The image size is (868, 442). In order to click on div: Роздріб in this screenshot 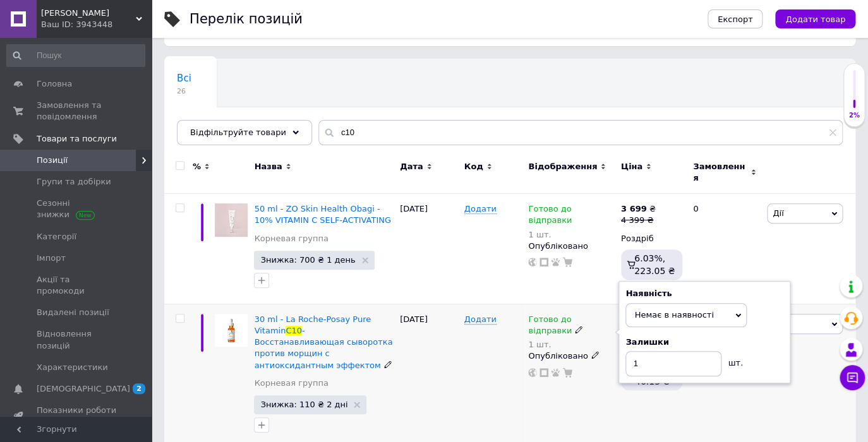, I will do `click(651, 239)`.